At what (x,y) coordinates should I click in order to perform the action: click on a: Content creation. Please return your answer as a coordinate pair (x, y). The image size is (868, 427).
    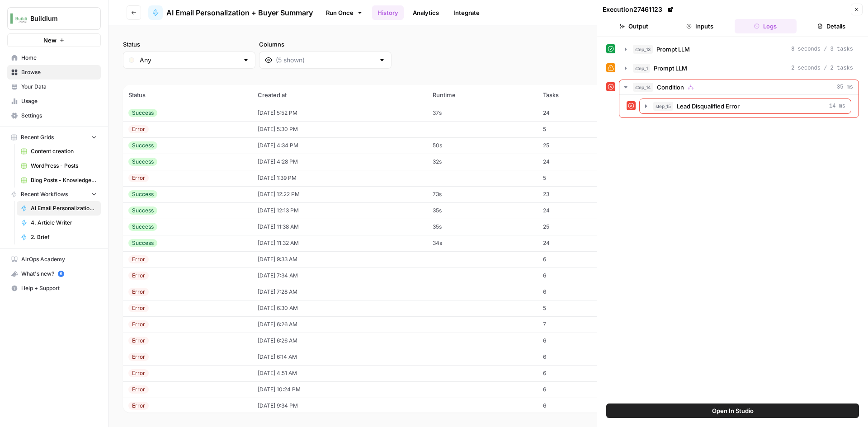
    Looking at the image, I should click on (58, 152).